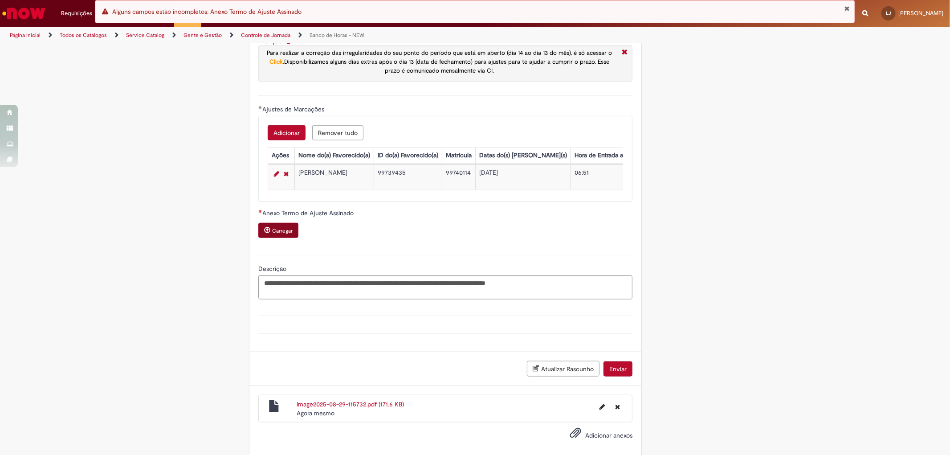 Image resolution: width=950 pixels, height=455 pixels. Describe the element at coordinates (459, 155) in the screenshot. I see `th: Matrícula` at that location.